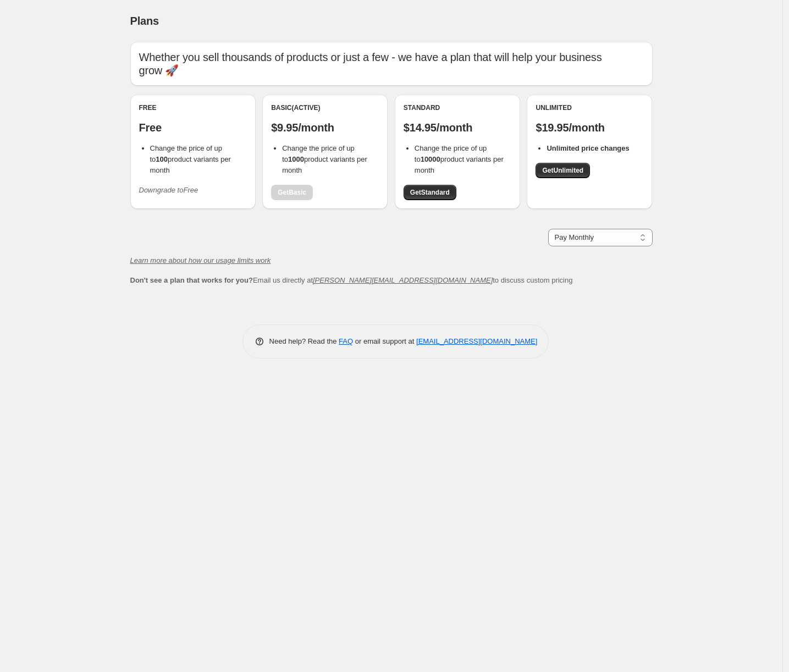  What do you see at coordinates (590, 108) in the screenshot?
I see `div: Unlimited` at bounding box center [590, 108].